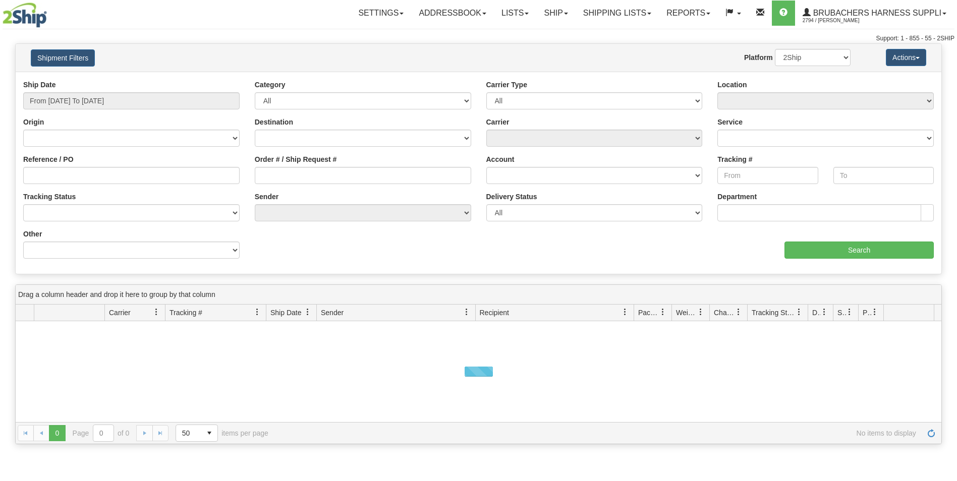 Image resolution: width=957 pixels, height=481 pixels. Describe the element at coordinates (866, 313) in the screenshot. I see `span: Pickup Status` at that location.